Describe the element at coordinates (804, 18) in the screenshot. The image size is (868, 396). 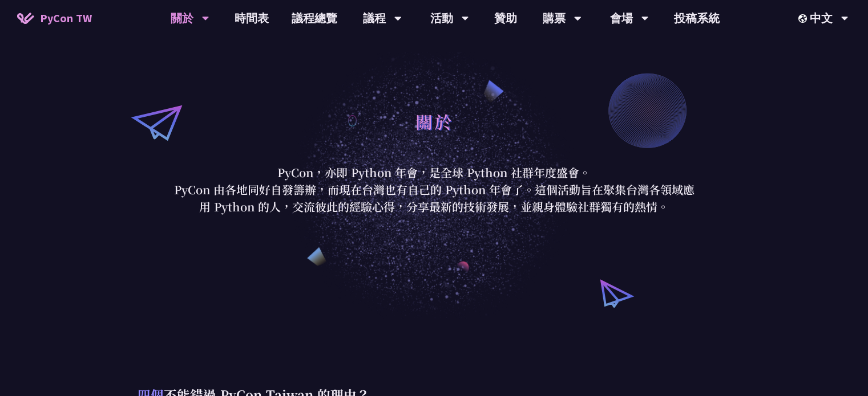
I see `img: Locale Icon` at that location.